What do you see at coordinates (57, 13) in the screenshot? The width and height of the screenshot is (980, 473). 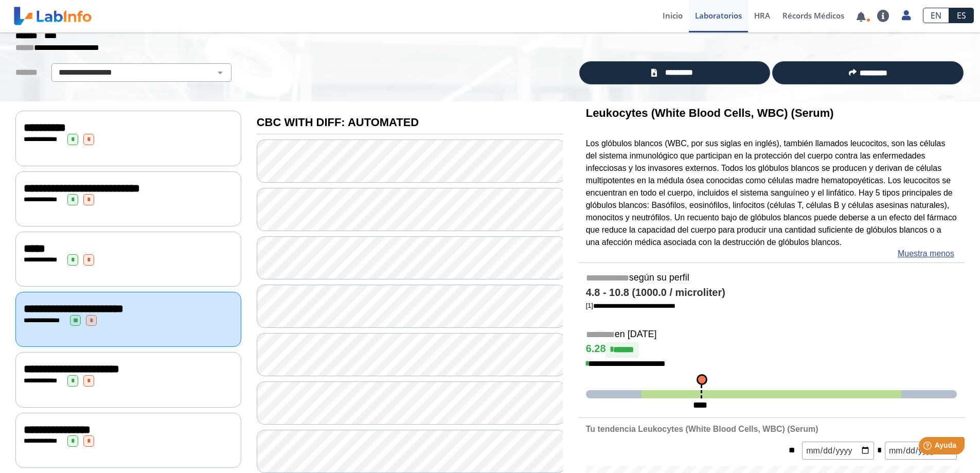 I see `span: Ayuda` at bounding box center [57, 13].